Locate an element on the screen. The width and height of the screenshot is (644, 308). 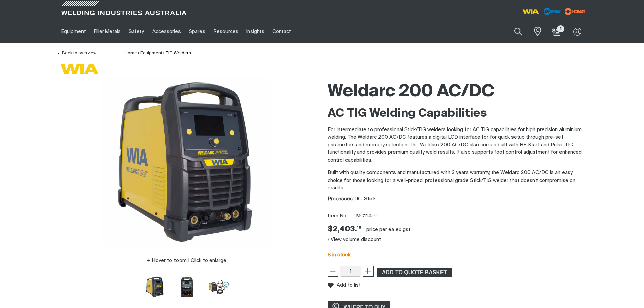
a: Contact is located at coordinates (282, 32).